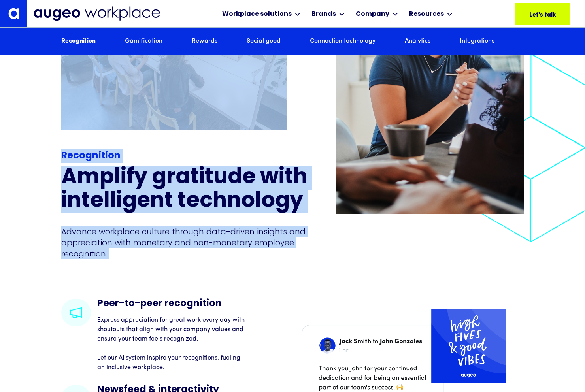 The height and width of the screenshot is (392, 585). I want to click on div: Company, so click(372, 14).